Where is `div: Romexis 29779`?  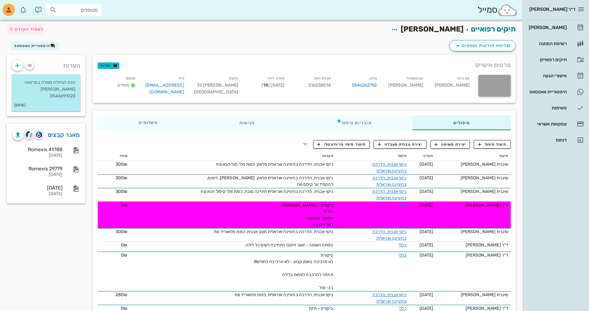 div: Romexis 29779 is located at coordinates (37, 168).